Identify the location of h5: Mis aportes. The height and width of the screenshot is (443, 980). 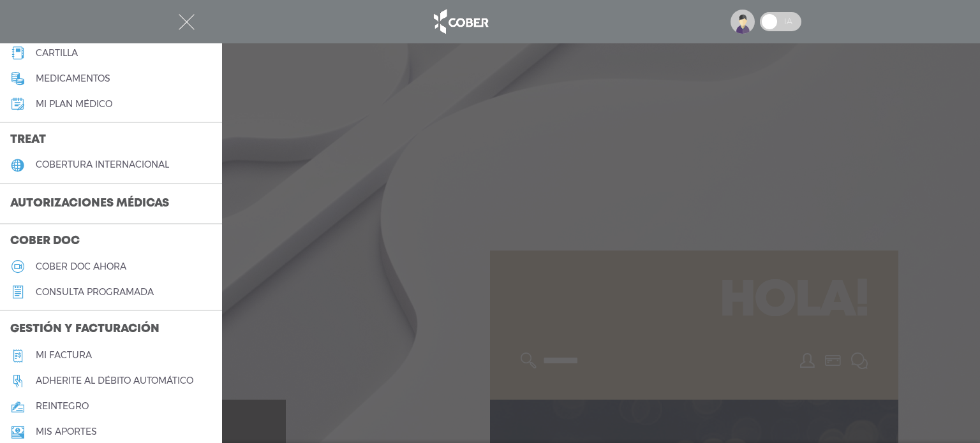
(66, 432).